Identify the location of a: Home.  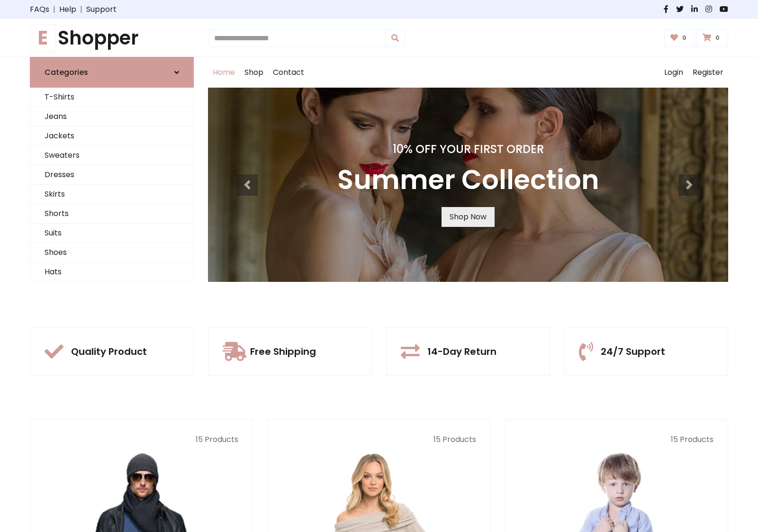
(223, 73).